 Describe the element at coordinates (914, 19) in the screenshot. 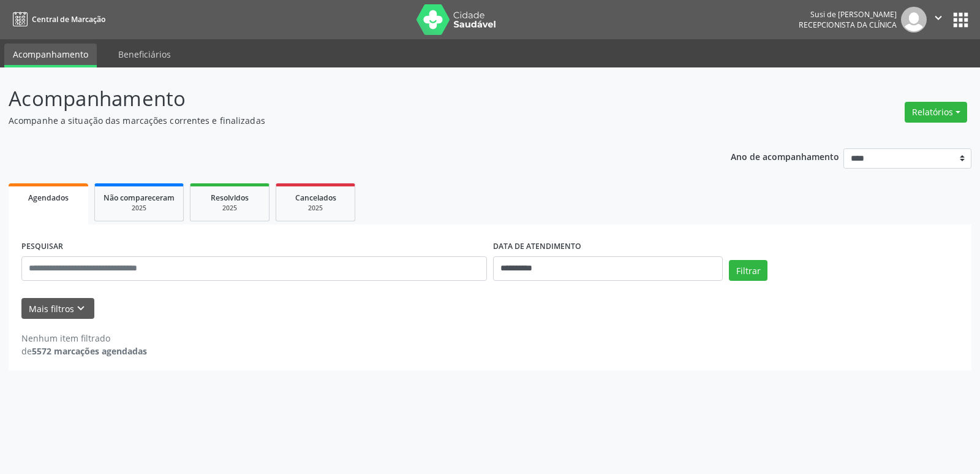

I see `img: img` at that location.